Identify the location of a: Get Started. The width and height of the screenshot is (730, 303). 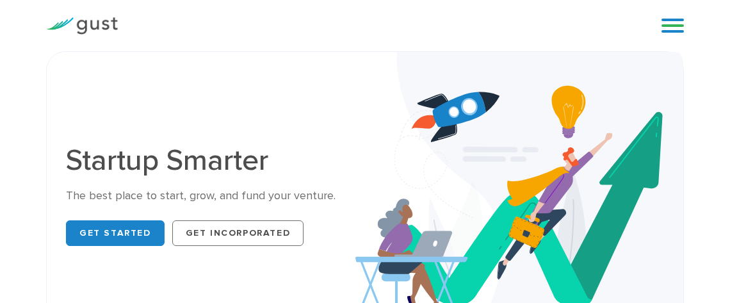
(115, 233).